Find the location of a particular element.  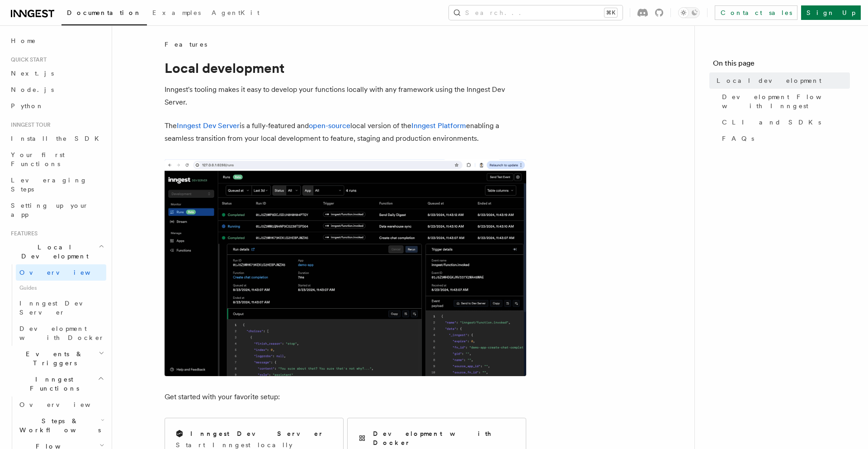

span: Examples is located at coordinates (176, 13).